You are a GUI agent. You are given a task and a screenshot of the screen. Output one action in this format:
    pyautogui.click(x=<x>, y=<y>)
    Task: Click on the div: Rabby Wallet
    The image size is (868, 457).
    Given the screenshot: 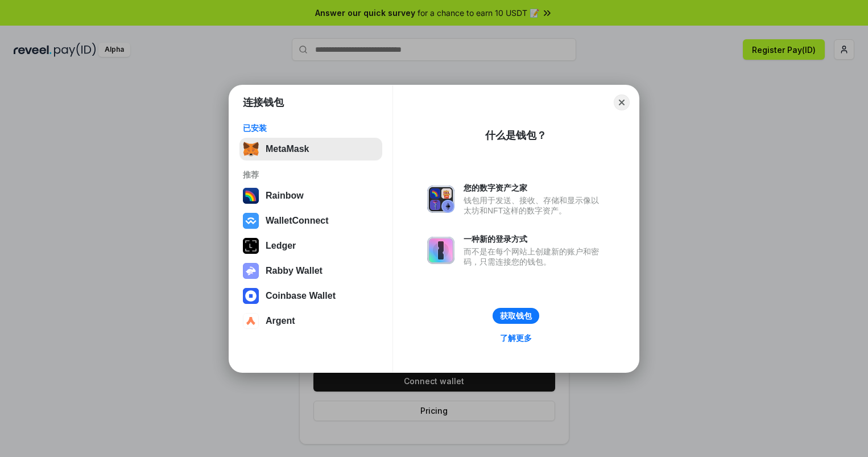 What is the action you would take?
    pyautogui.click(x=294, y=271)
    